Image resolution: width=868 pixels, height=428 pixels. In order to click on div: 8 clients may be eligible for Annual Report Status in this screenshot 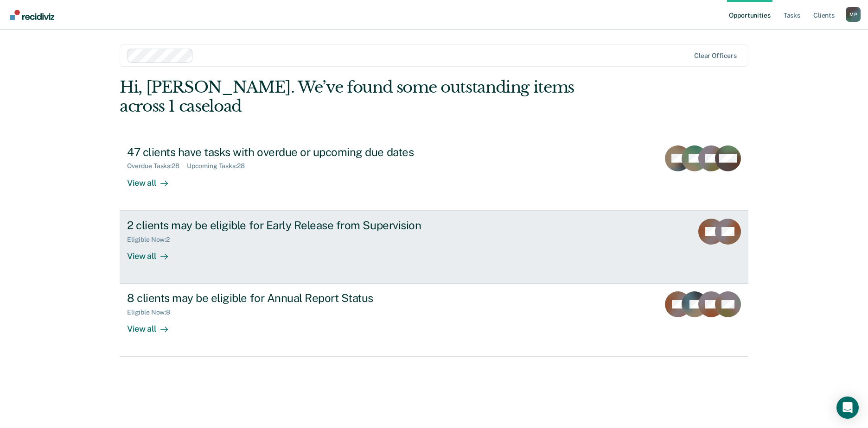, I will do `click(290, 298)`.